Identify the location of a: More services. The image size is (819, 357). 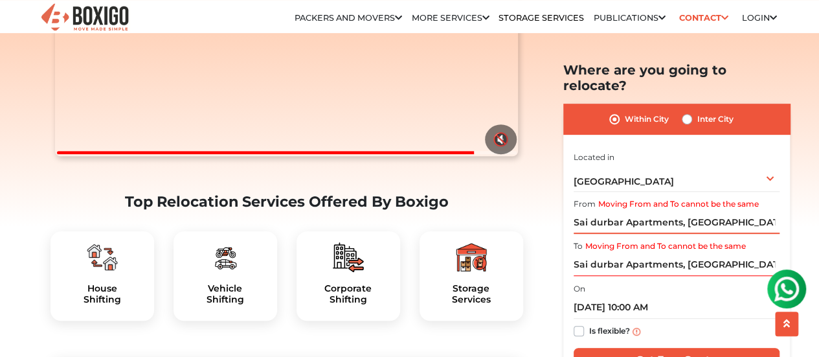
(450, 17).